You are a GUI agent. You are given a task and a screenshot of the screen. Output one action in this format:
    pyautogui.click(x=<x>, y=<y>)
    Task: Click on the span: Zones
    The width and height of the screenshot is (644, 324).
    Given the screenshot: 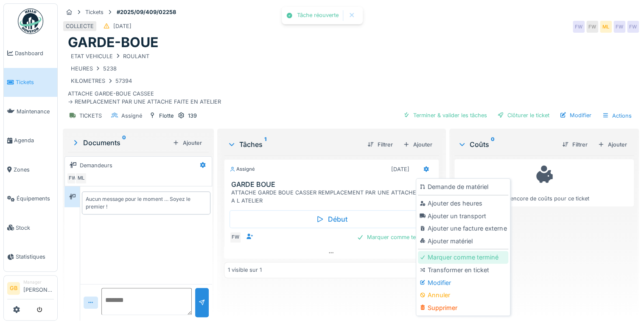 What is the action you would take?
    pyautogui.click(x=34, y=170)
    